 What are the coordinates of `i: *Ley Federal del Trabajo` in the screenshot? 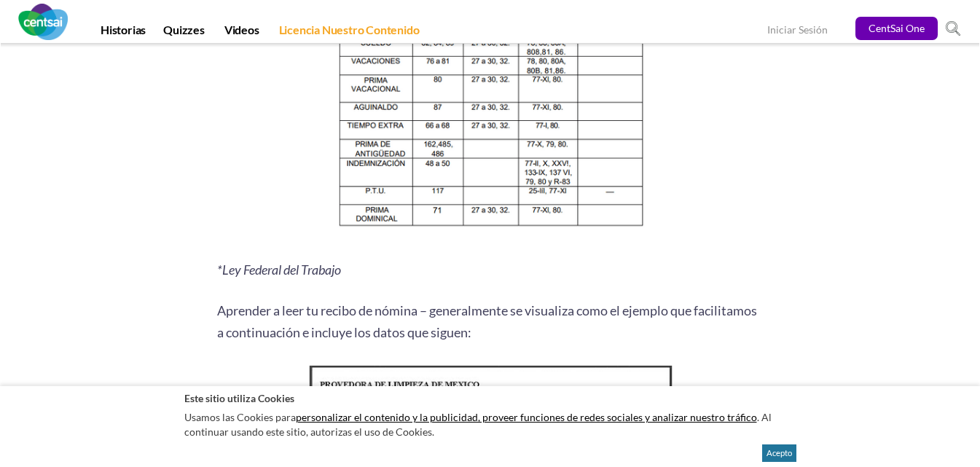 It's located at (279, 270).